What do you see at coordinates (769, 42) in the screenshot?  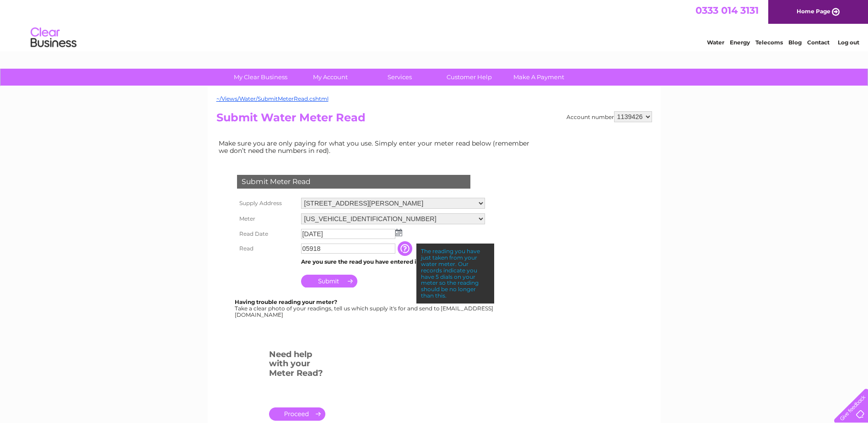 I see `a: Telecoms` at bounding box center [769, 42].